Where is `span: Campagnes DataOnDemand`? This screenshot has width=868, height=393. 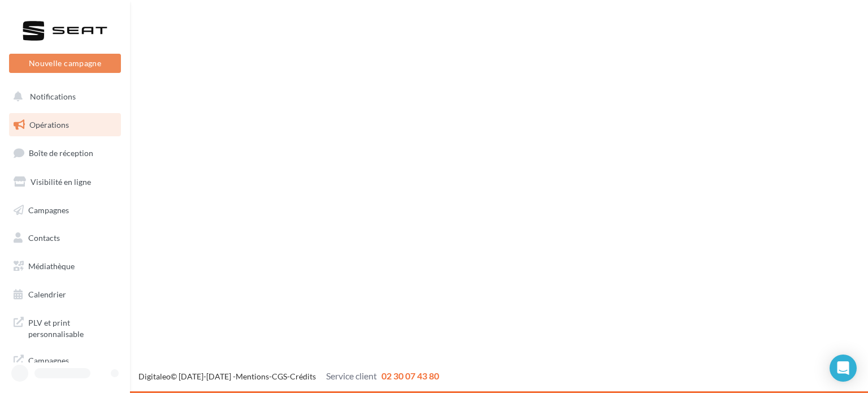
span: Campagnes DataOnDemand is located at coordinates (72, 364).